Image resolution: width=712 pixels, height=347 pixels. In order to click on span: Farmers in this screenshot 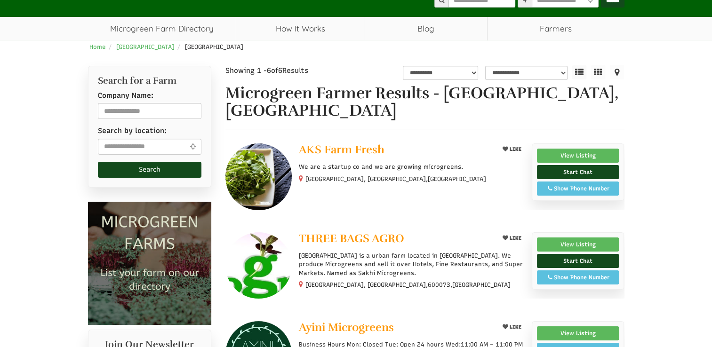, I will do `click(556, 29)`.